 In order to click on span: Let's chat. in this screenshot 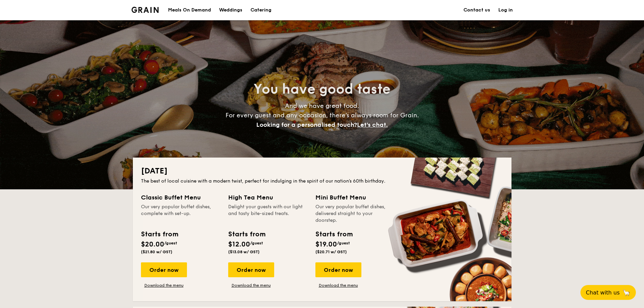, I will do `click(372, 125)`.